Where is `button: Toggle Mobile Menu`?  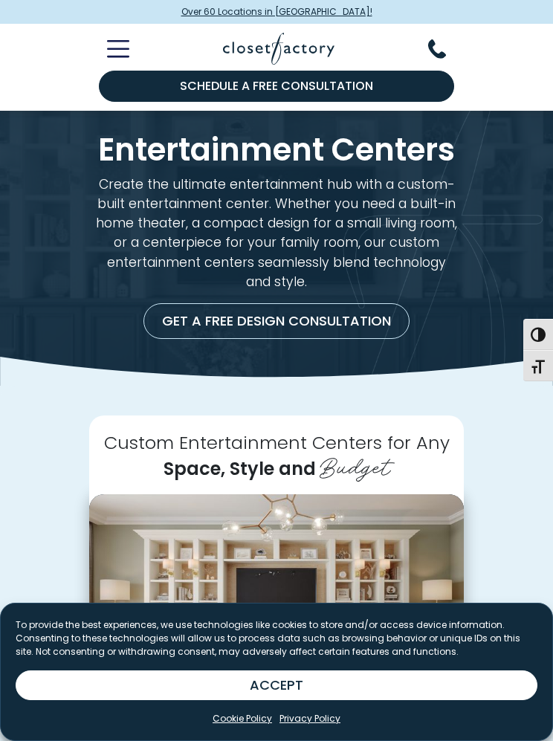
button: Toggle Mobile Menu is located at coordinates (109, 49).